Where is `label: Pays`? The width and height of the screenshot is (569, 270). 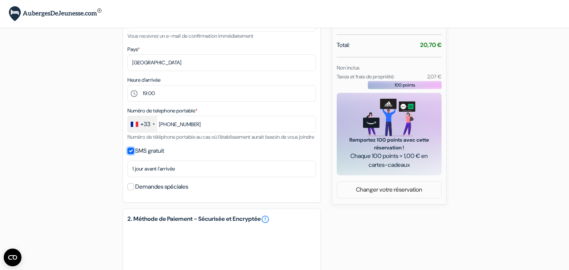 label: Pays is located at coordinates (133, 49).